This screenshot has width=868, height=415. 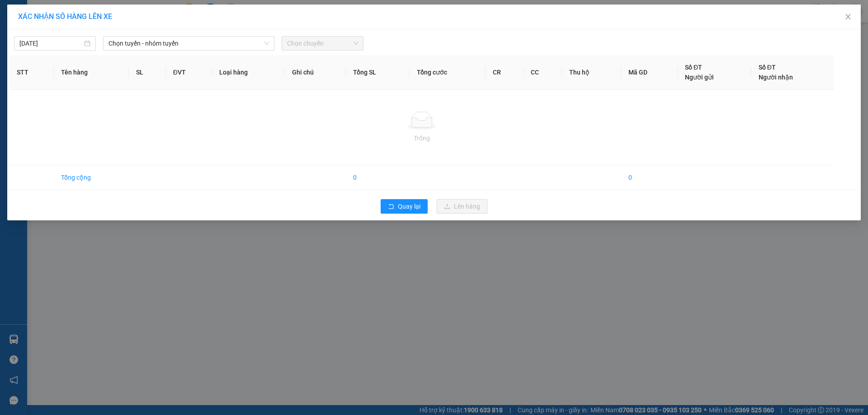 I want to click on td: Tổng cộng, so click(x=91, y=177).